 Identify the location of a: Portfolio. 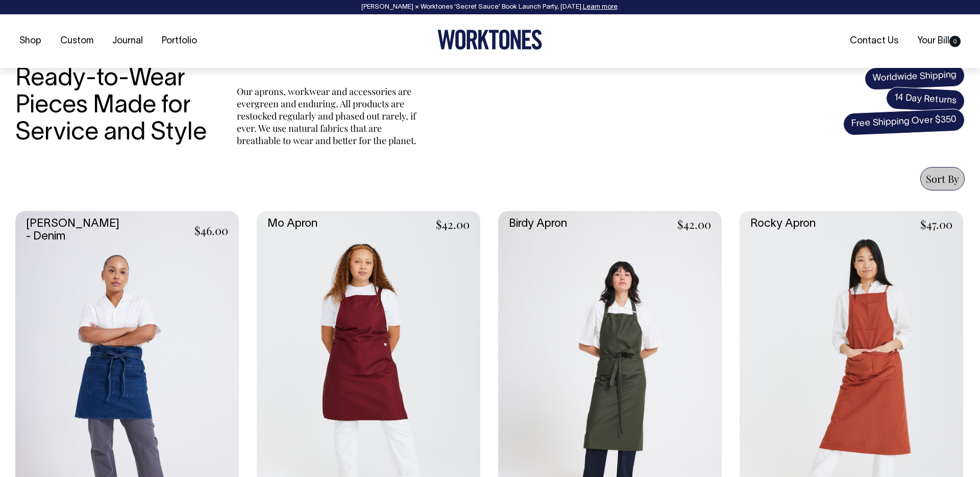
(179, 41).